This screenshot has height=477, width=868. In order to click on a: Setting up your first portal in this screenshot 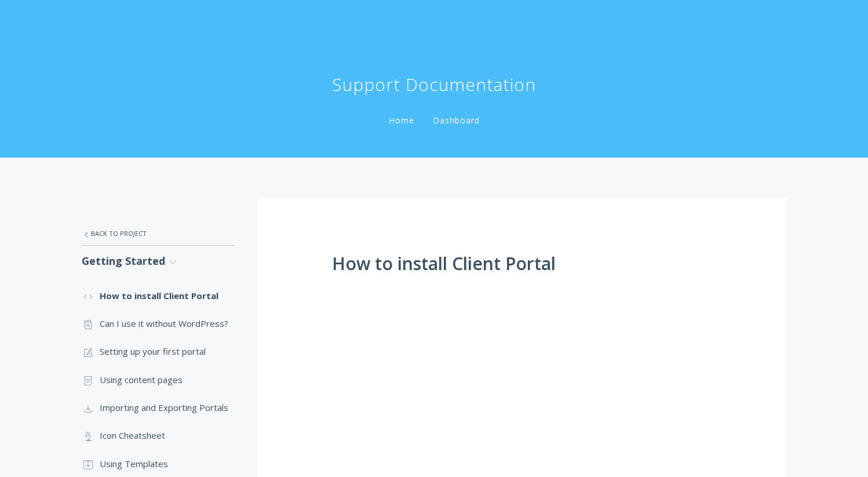, I will do `click(158, 351)`.